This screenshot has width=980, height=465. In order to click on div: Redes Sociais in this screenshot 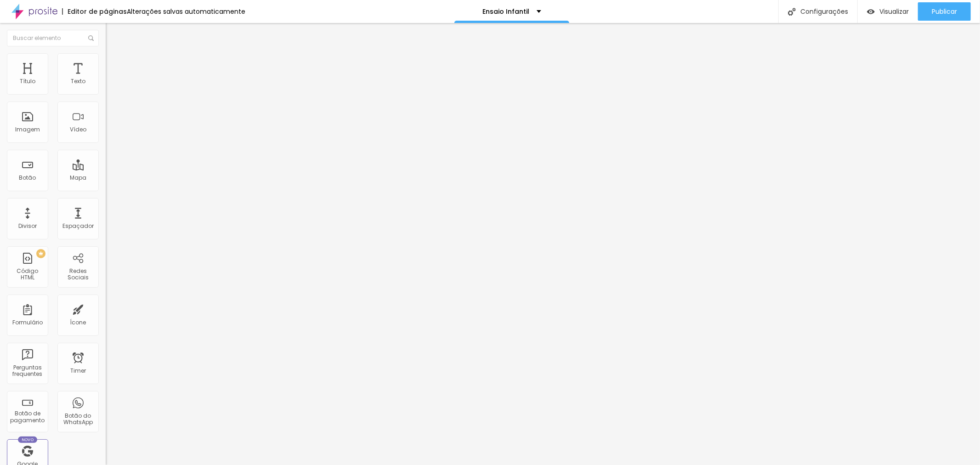, I will do `click(78, 274)`.